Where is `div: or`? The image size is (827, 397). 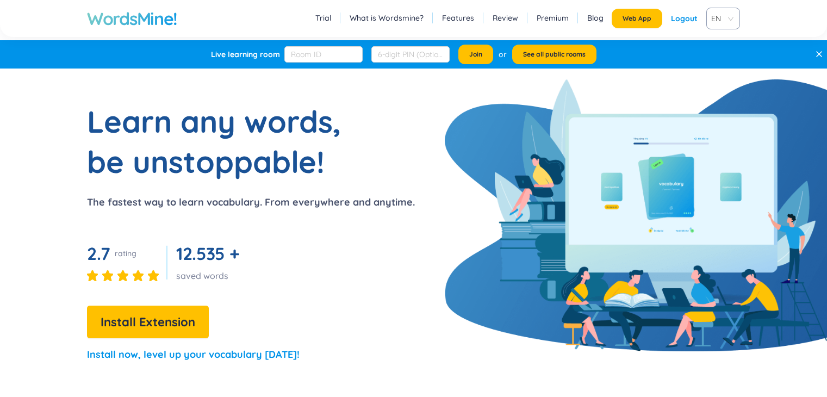 div: or is located at coordinates (503, 54).